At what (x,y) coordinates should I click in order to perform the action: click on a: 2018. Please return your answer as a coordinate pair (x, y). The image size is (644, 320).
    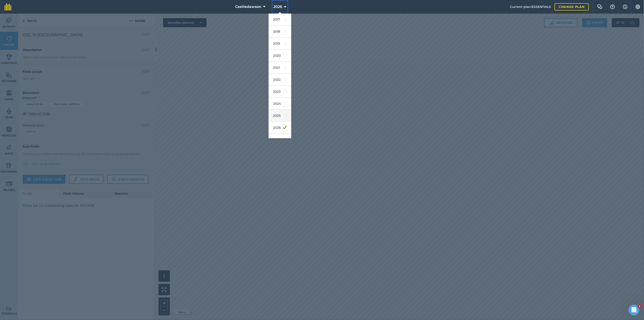
    Looking at the image, I should click on (280, 31).